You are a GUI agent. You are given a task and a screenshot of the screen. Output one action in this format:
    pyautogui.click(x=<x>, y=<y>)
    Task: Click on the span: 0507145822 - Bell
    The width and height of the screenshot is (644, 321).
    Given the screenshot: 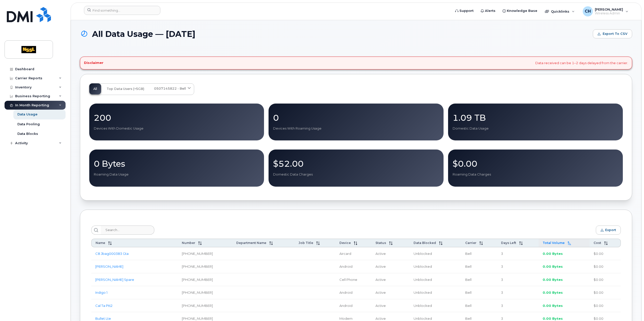 What is the action you would take?
    pyautogui.click(x=170, y=88)
    